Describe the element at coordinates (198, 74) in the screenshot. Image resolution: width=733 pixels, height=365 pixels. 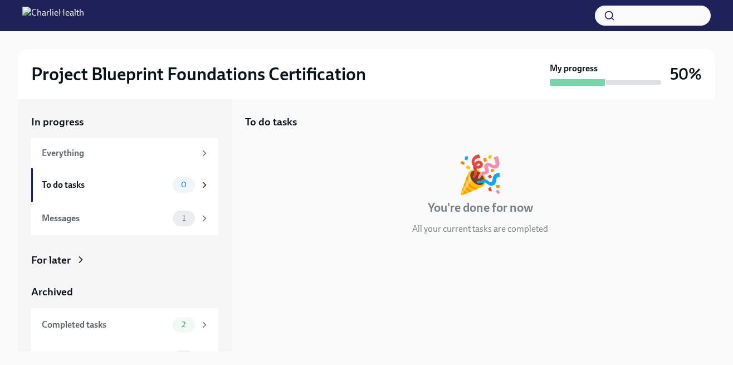
I see `h2: Project Blueprint Foundations Certification` at that location.